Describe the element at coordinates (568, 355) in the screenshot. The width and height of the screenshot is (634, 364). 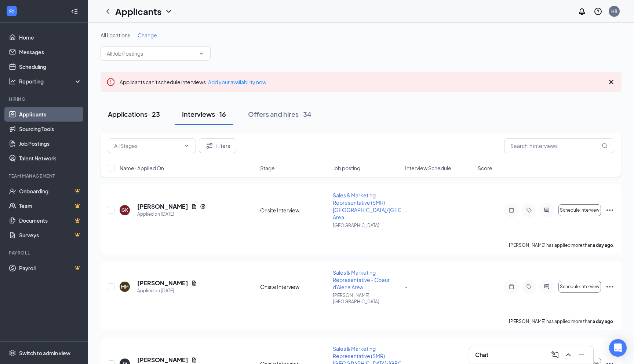
I see `svg: ChevronUp` at that location.